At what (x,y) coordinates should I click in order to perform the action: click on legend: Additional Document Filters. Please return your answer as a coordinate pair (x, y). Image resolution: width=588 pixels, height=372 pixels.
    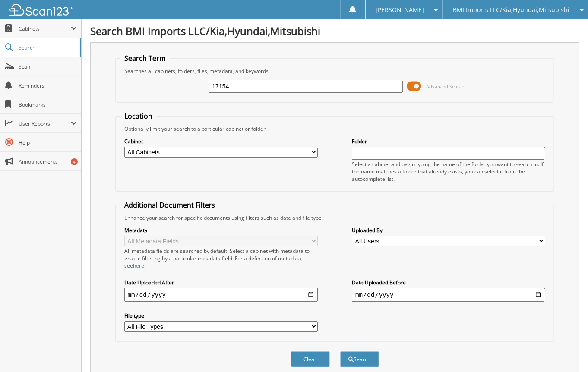
    Looking at the image, I should click on (169, 205).